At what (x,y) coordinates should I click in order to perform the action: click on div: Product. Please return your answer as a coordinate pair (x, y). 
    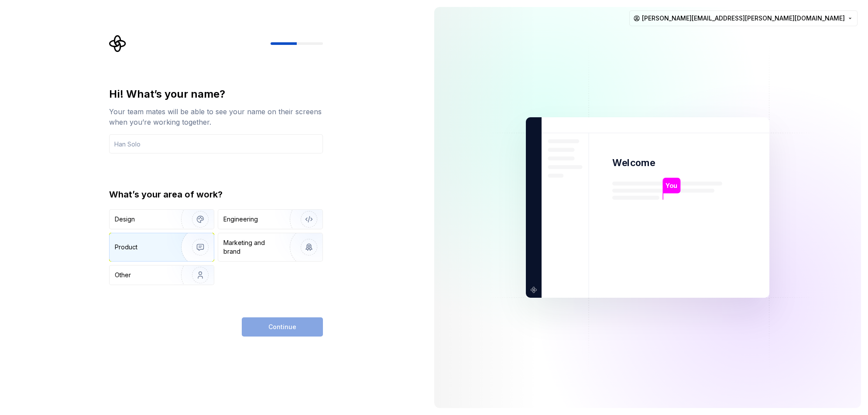
    Looking at the image, I should click on (126, 247).